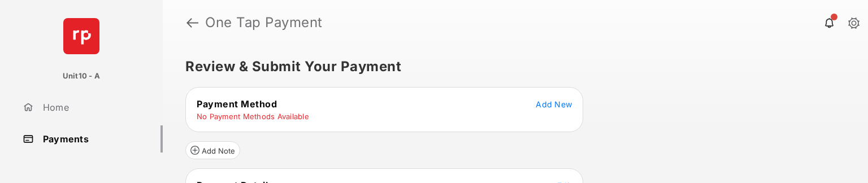  What do you see at coordinates (253, 117) in the screenshot?
I see `td: No Payment Methods Available` at bounding box center [253, 117].